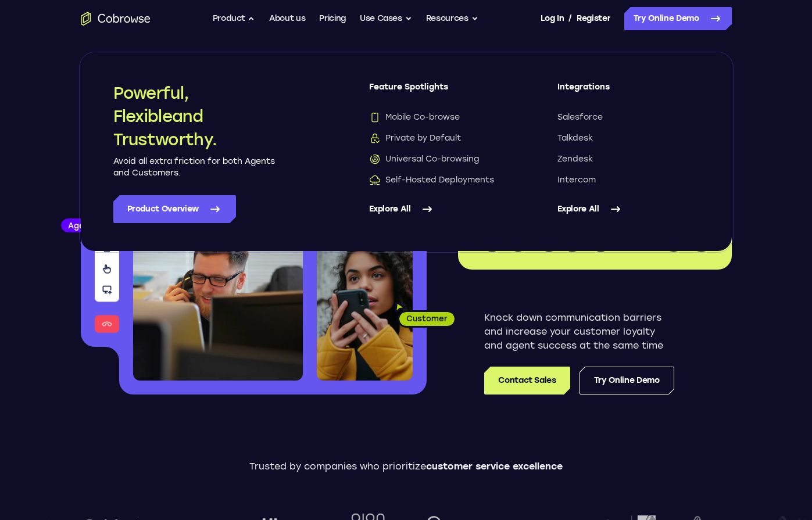 The height and width of the screenshot is (520, 812). Describe the element at coordinates (423, 159) in the screenshot. I see `span: Universal Co-browsing` at that location.